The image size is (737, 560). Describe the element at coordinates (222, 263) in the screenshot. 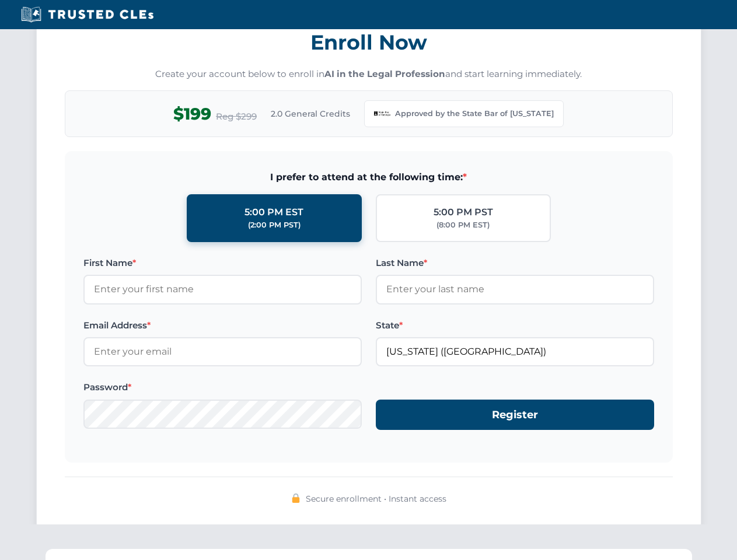

I see `label: First Name` at that location.